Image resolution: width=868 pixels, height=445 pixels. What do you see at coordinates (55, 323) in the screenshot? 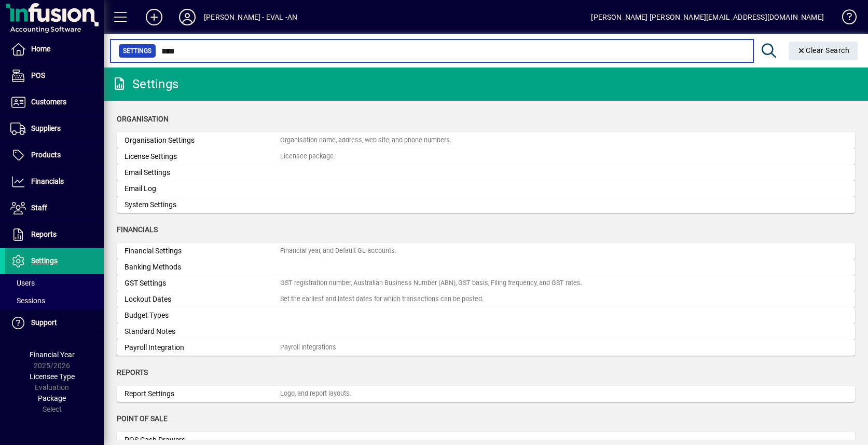
I see `a: Support` at bounding box center [55, 323].